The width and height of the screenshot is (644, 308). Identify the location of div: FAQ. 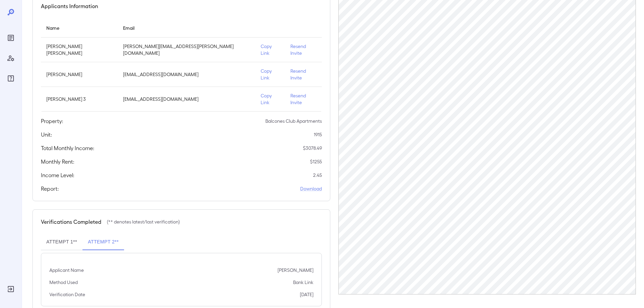
(11, 78).